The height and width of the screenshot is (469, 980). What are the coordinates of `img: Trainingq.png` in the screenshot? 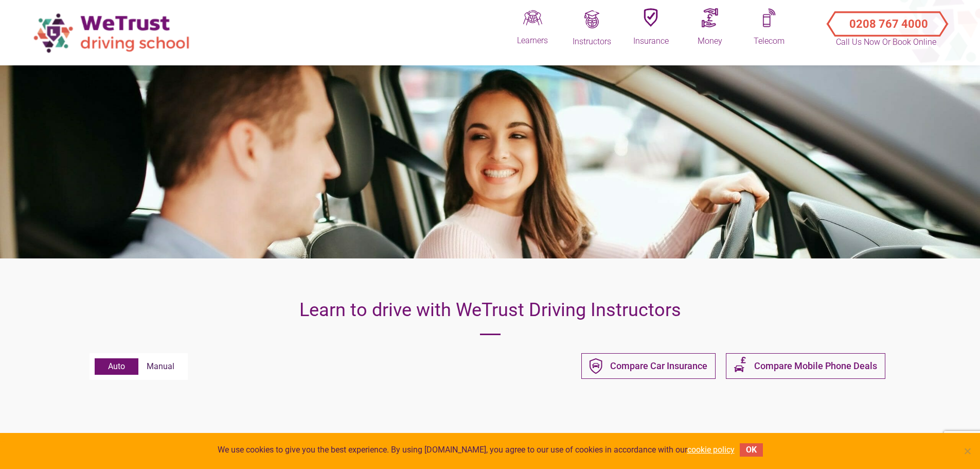 It's located at (592, 19).